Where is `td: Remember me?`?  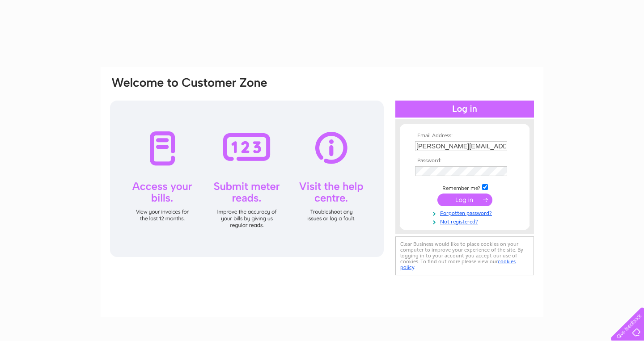 td: Remember me? is located at coordinates (464, 187).